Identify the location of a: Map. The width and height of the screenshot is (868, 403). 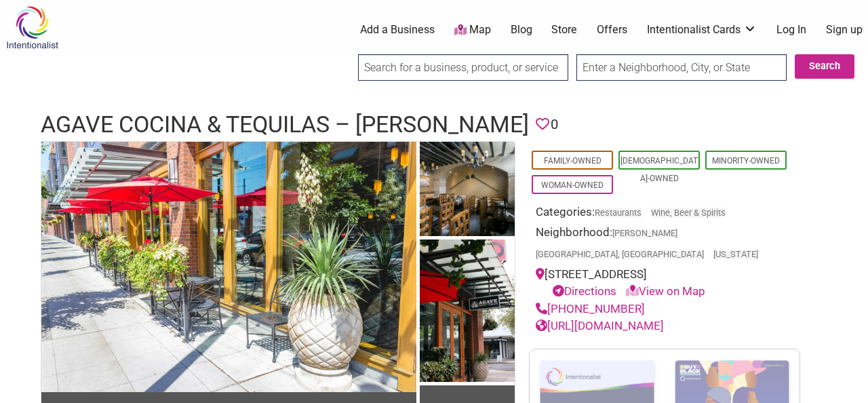
(473, 30).